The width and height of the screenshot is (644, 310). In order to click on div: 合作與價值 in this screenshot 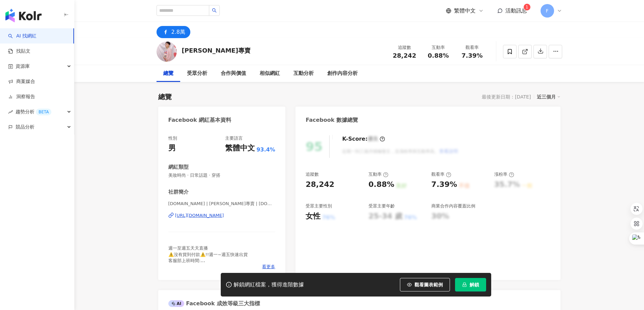, I will do `click(233, 73)`.